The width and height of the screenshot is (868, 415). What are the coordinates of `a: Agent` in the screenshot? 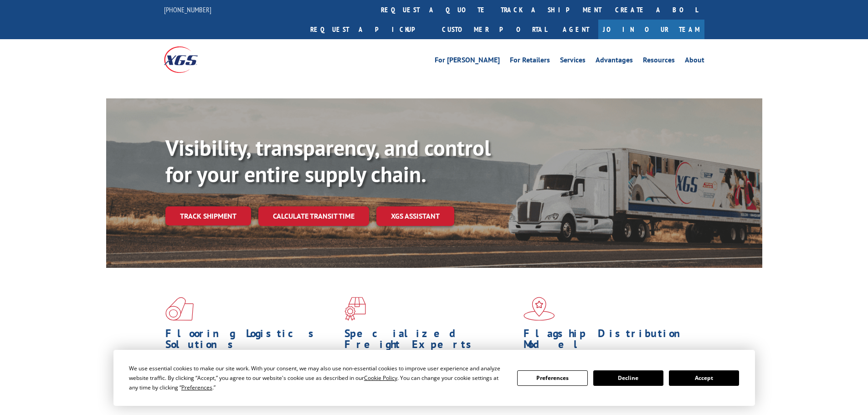 It's located at (576, 29).